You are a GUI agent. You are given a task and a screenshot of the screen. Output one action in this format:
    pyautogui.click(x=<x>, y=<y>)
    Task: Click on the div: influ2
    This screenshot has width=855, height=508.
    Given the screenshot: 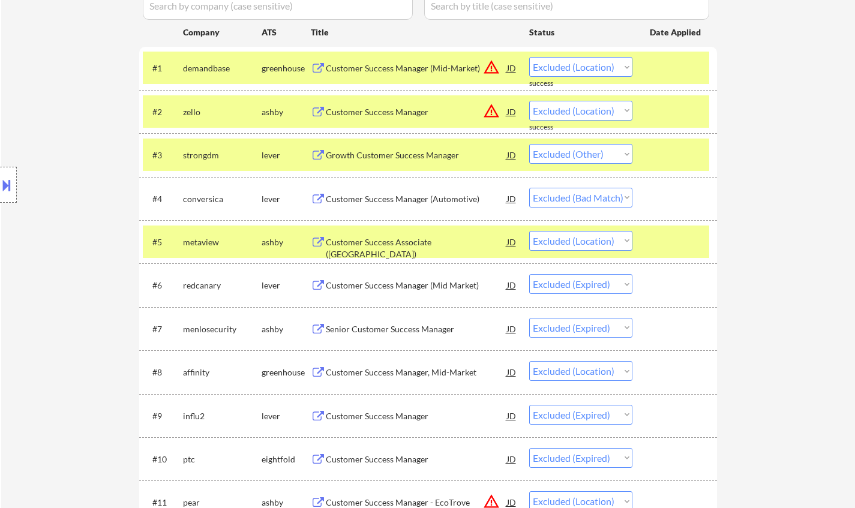 What is the action you would take?
    pyautogui.click(x=222, y=416)
    